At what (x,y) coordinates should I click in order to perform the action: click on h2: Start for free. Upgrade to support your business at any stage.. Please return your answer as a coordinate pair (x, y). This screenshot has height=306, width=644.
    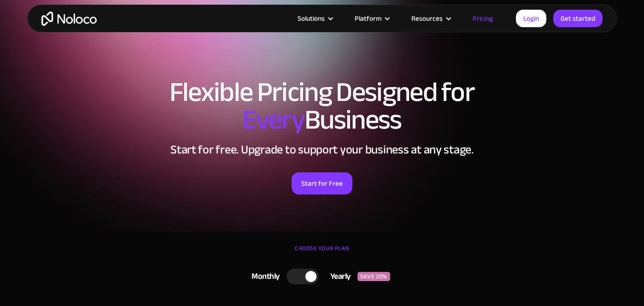
    Looking at the image, I should click on (322, 150).